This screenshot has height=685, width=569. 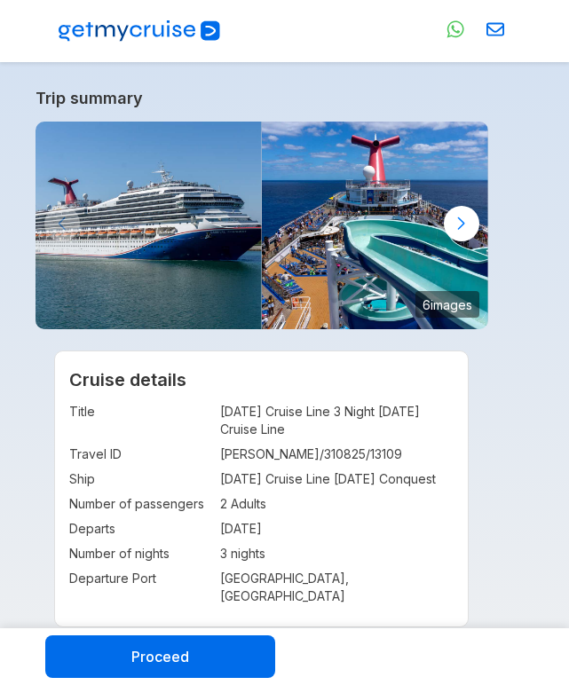 What do you see at coordinates (140, 420) in the screenshot?
I see `td: Title` at bounding box center [140, 420].